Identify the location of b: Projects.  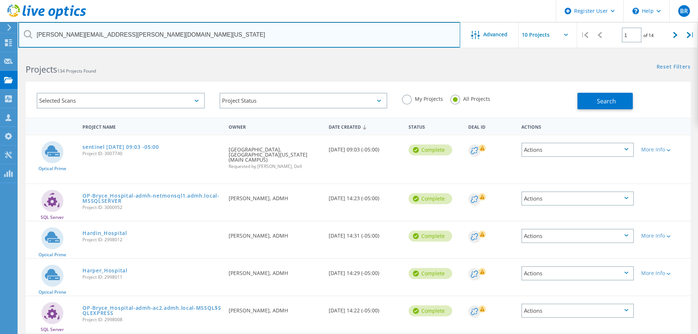
(41, 69).